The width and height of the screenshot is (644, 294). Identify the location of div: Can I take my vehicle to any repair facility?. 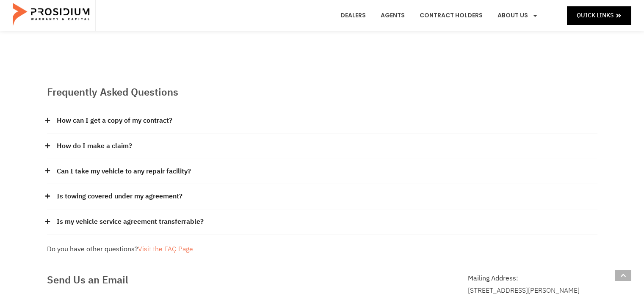
(322, 171).